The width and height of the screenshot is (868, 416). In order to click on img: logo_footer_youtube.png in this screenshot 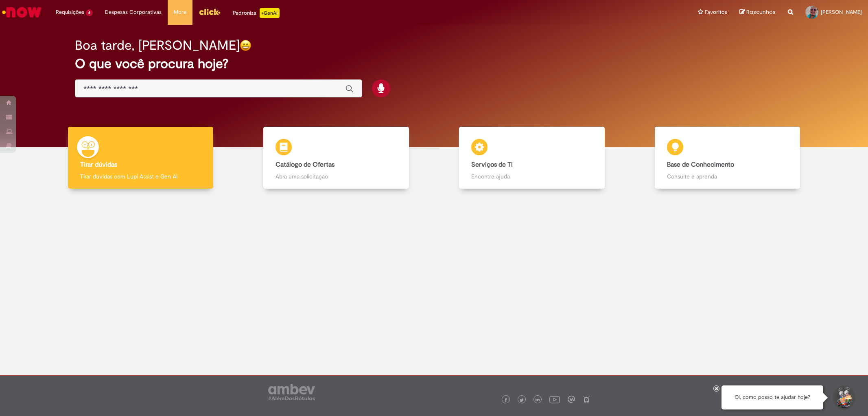, I will do `click(555, 399)`.